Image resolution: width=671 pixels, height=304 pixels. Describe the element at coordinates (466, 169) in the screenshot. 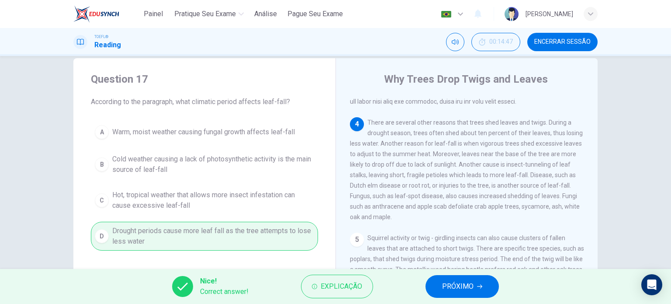

I see `span: There are several other reasons that trees shed leaves and twigs. During a drought season, trees ...` at that location.